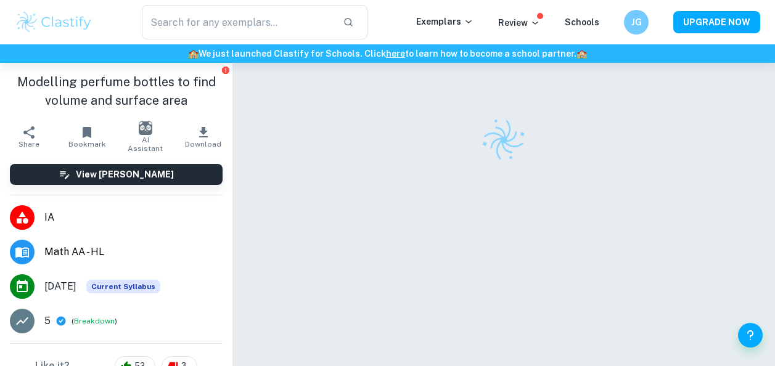 This screenshot has height=366, width=775. What do you see at coordinates (395, 54) in the screenshot?
I see `a: here` at bounding box center [395, 54].